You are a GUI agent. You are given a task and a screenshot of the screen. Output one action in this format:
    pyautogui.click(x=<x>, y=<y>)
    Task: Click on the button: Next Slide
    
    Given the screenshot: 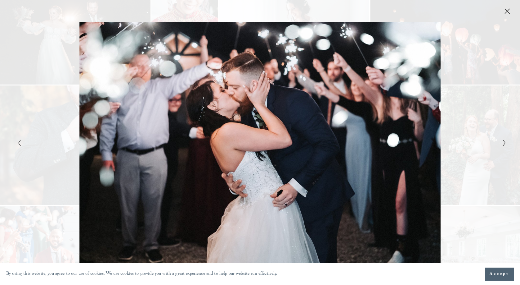 What is the action you would take?
    pyautogui.click(x=503, y=143)
    